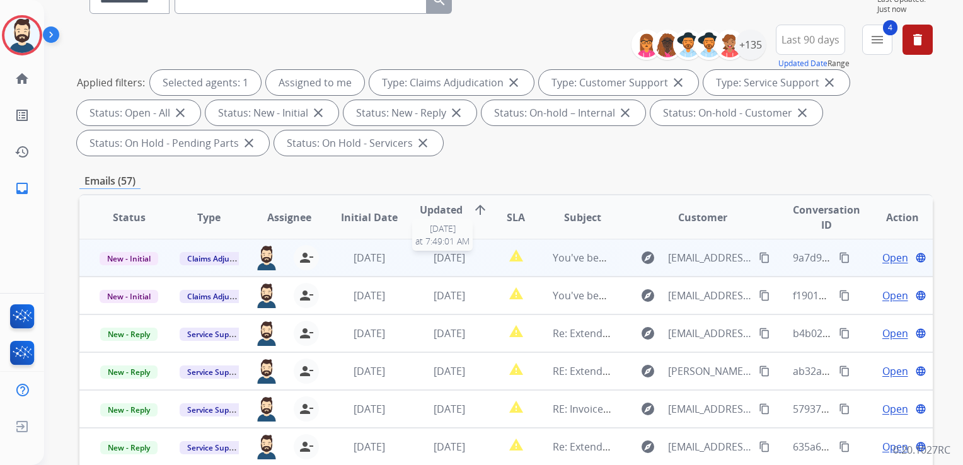 This screenshot has height=465, width=963. I want to click on button: Last 90 days, so click(810, 40).